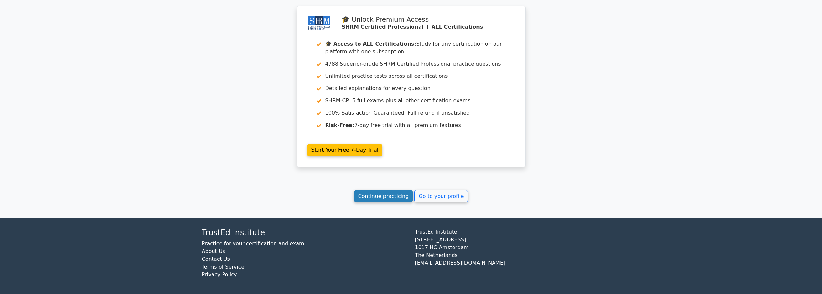 This screenshot has height=294, width=822. Describe the element at coordinates (345, 150) in the screenshot. I see `a: Start Your Free 7-Day Trial` at that location.